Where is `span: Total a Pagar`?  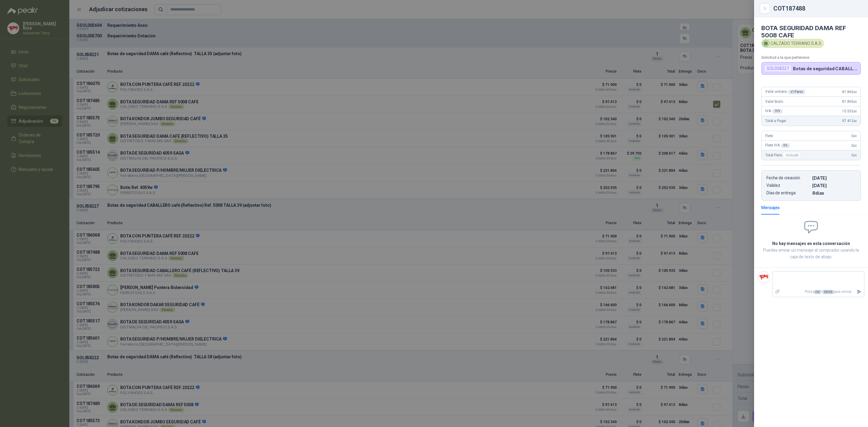 span: Total a Pagar is located at coordinates (776, 121).